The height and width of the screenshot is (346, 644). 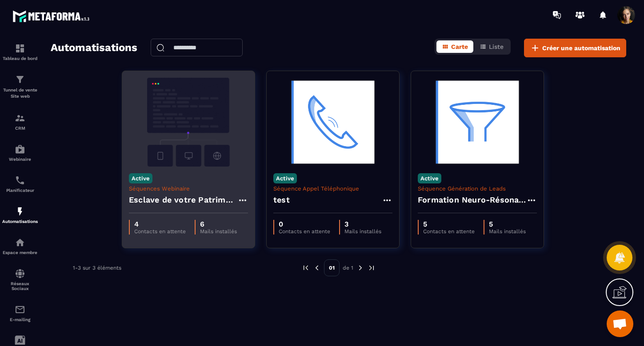 I want to click on h4: test, so click(x=281, y=200).